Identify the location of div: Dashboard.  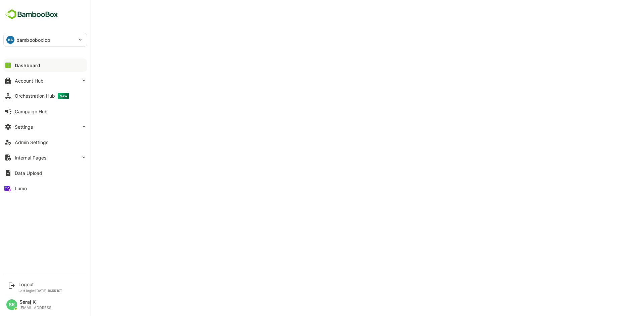
(27, 65).